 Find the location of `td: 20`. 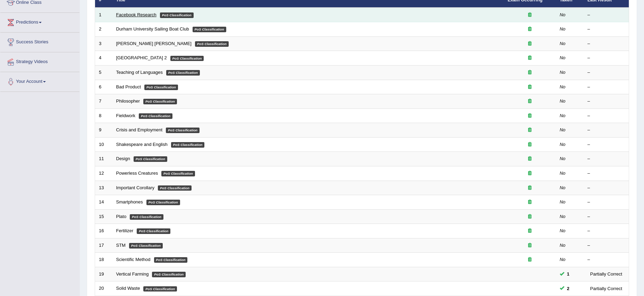

td: 20 is located at coordinates (104, 288).